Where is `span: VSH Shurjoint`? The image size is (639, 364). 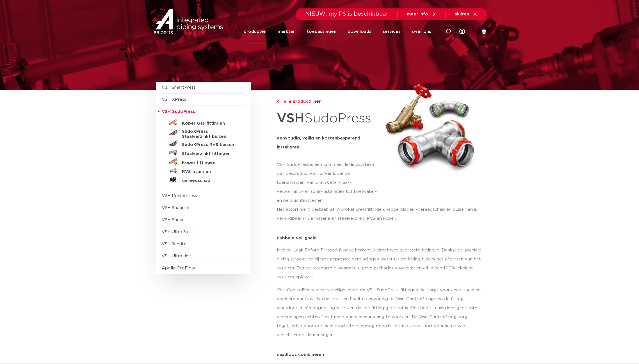 span: VSH Shurjoint is located at coordinates (176, 208).